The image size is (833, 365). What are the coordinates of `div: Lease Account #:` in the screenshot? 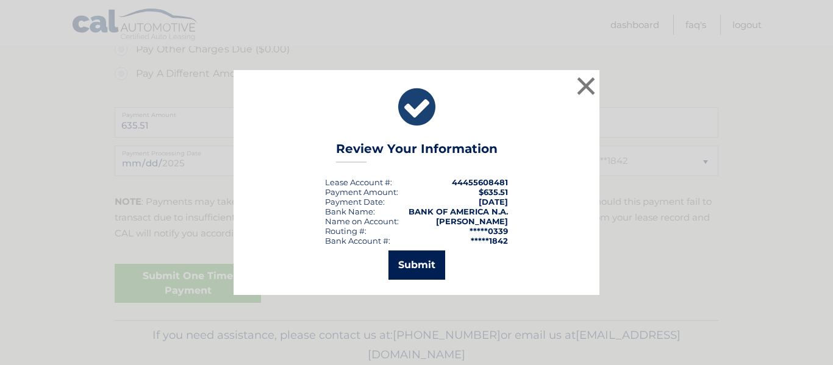 It's located at (359, 182).